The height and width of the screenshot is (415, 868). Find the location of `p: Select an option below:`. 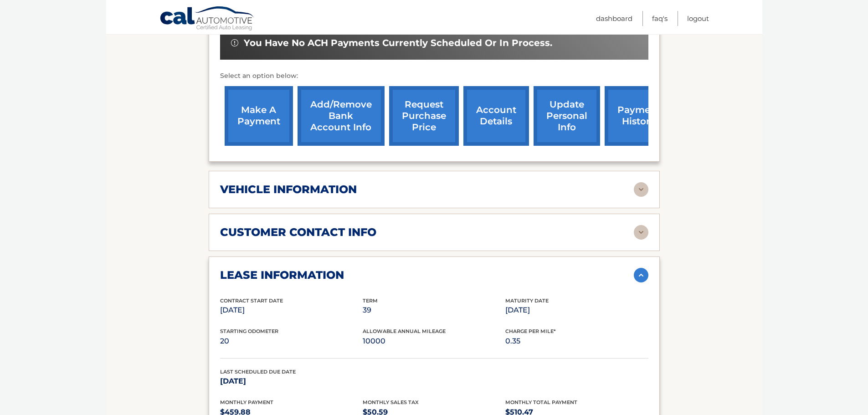

p: Select an option below: is located at coordinates (434, 76).